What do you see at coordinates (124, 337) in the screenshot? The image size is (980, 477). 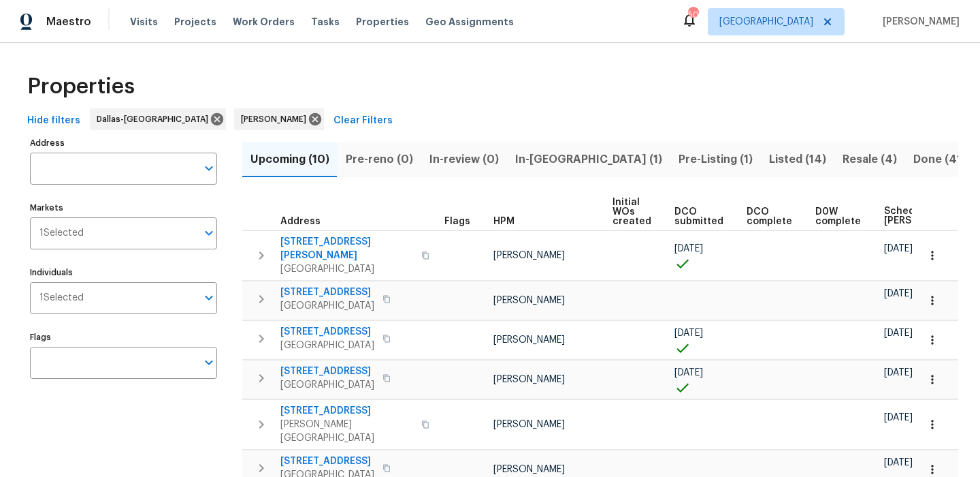 I see `label: Flags` at bounding box center [124, 337].